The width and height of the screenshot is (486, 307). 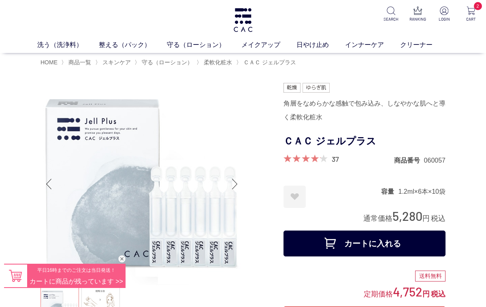 What do you see at coordinates (407, 216) in the screenshot?
I see `span: 5,280` at bounding box center [407, 216].